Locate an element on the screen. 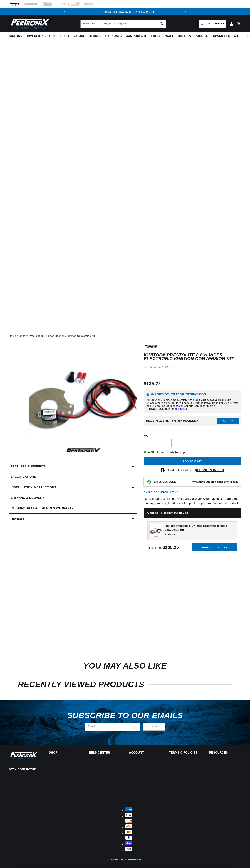 The height and width of the screenshot is (868, 250). h2: Resources is located at coordinates (225, 752).